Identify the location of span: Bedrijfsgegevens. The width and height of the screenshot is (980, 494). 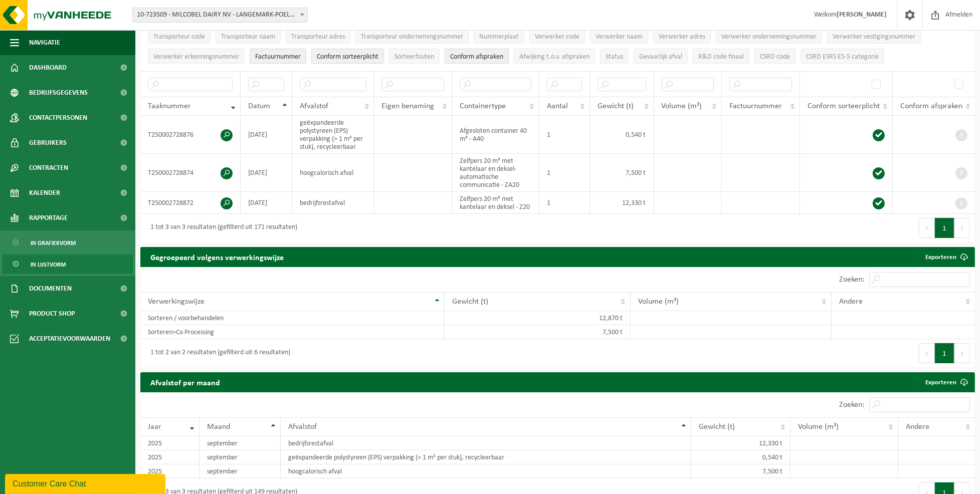
(58, 92).